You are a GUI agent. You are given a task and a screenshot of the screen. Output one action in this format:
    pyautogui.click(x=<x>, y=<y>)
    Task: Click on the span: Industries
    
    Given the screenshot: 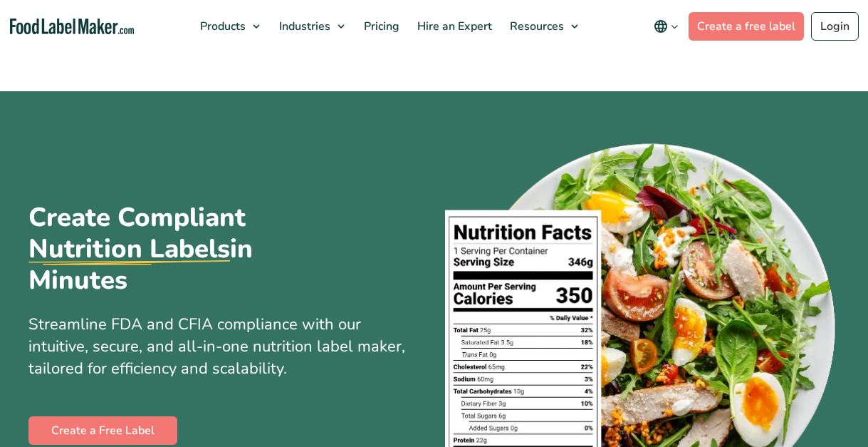 What is the action you would take?
    pyautogui.click(x=304, y=26)
    